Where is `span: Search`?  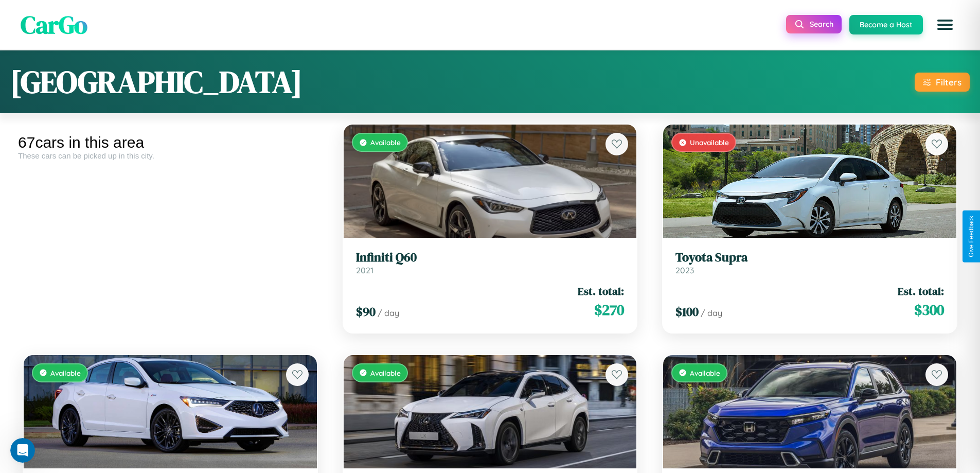 span: Search is located at coordinates (822, 24).